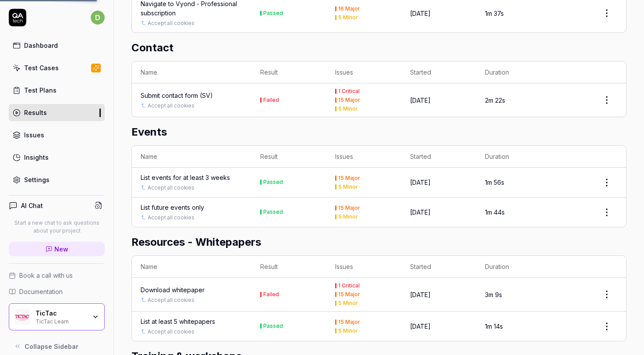 The width and height of the screenshot is (644, 355). I want to click on div: Insights, so click(37, 157).